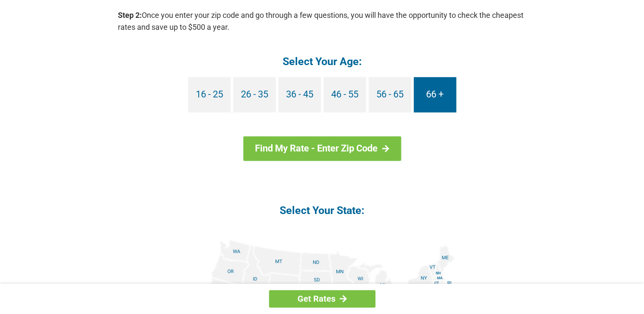 The width and height of the screenshot is (644, 314). I want to click on a: 66 +, so click(435, 94).